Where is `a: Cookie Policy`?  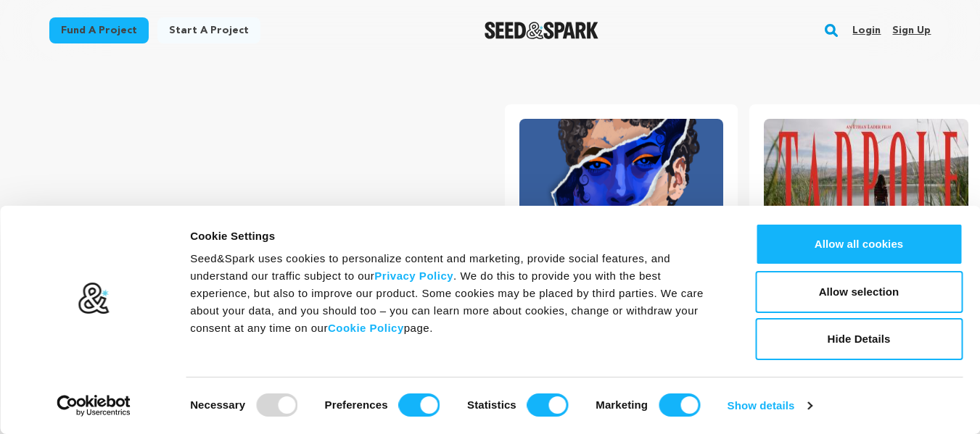
a: Cookie Policy is located at coordinates (366, 327).